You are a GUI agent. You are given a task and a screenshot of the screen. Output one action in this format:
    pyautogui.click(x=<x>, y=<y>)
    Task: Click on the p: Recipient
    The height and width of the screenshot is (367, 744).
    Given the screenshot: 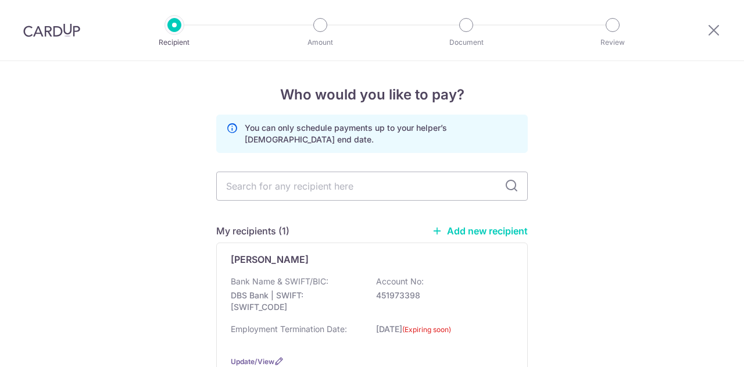 What is the action you would take?
    pyautogui.click(x=174, y=42)
    